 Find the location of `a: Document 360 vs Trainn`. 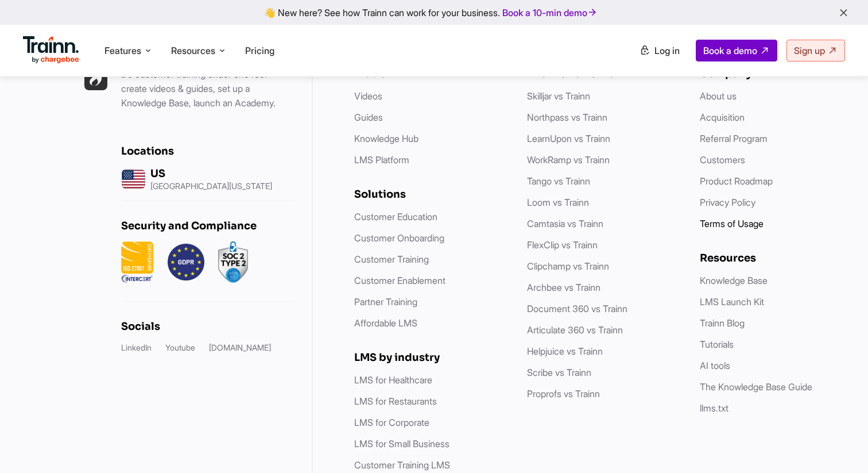

a: Document 360 vs Trainn is located at coordinates (577, 309).